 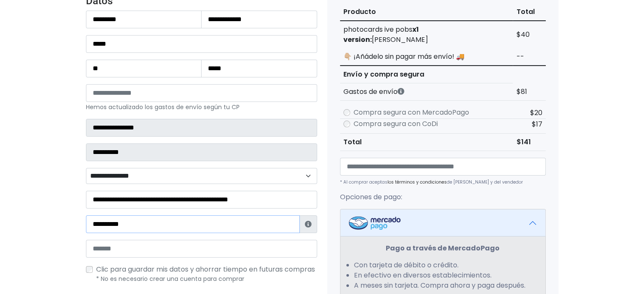 What do you see at coordinates (395, 124) in the screenshot?
I see `label: Compra segura con CoDi` at bounding box center [395, 124].